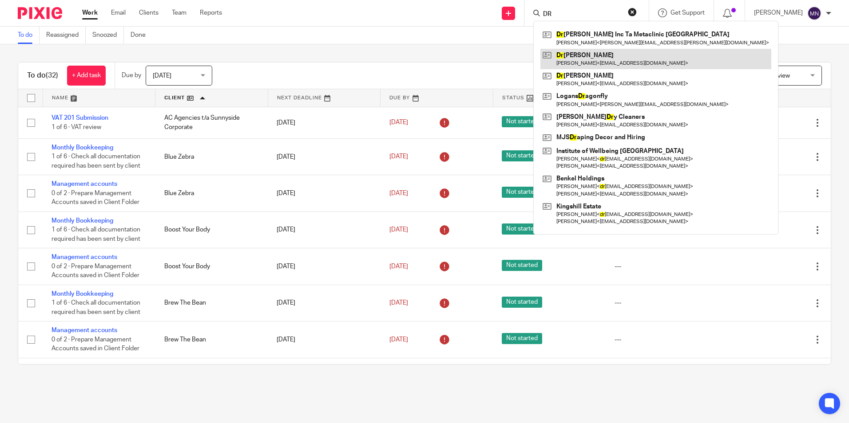 This screenshot has width=849, height=423. What do you see at coordinates (149, 13) in the screenshot?
I see `a: Clients` at bounding box center [149, 13].